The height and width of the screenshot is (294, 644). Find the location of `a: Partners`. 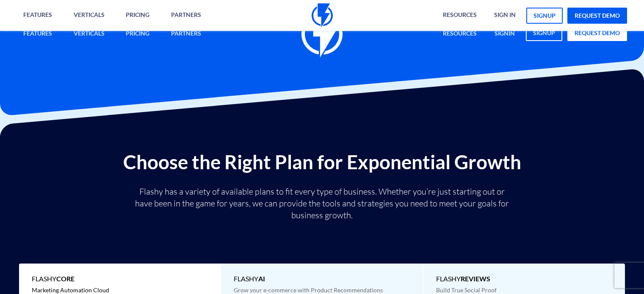

a: Partners is located at coordinates (186, 34).